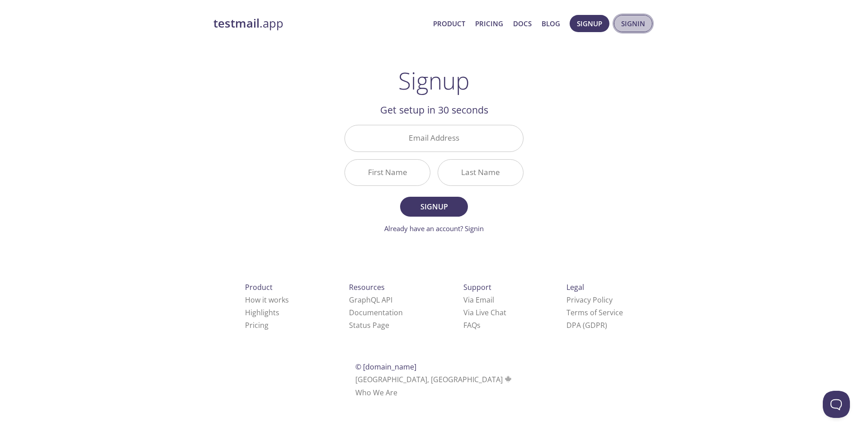 This screenshot has width=868, height=436. What do you see at coordinates (587, 325) in the screenshot?
I see `a: DPA (GDPR)` at bounding box center [587, 325].